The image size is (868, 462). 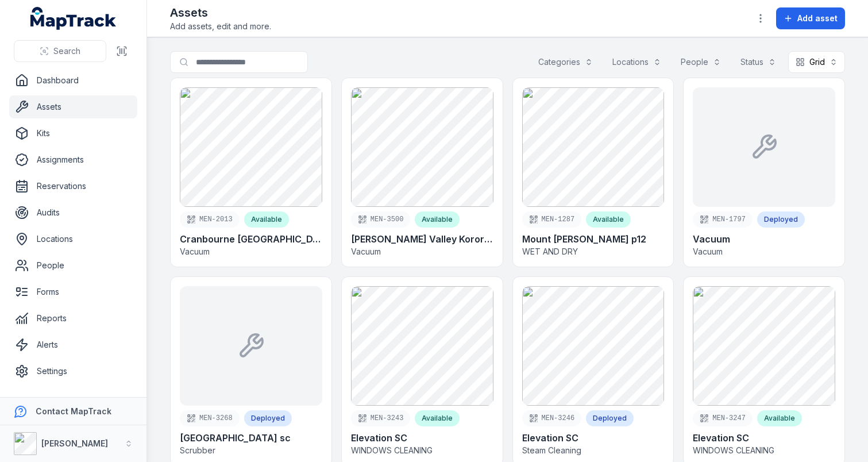 What do you see at coordinates (73, 186) in the screenshot?
I see `a: Reservations` at bounding box center [73, 186].